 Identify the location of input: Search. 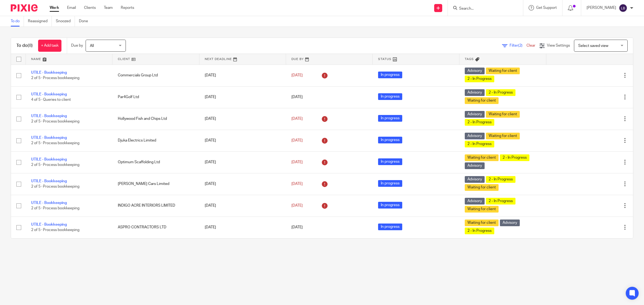
(483, 9).